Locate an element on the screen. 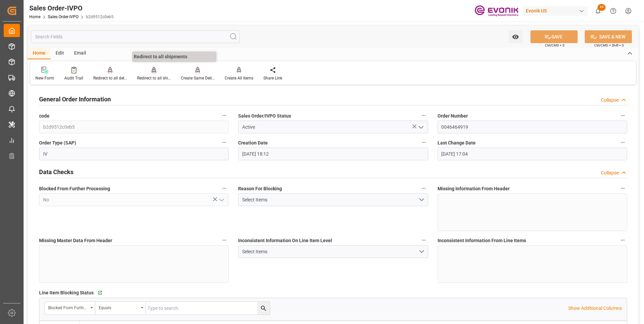 Image resolution: width=644 pixels, height=324 pixels. button: Inconsistent Information From Line Items is located at coordinates (623, 240).